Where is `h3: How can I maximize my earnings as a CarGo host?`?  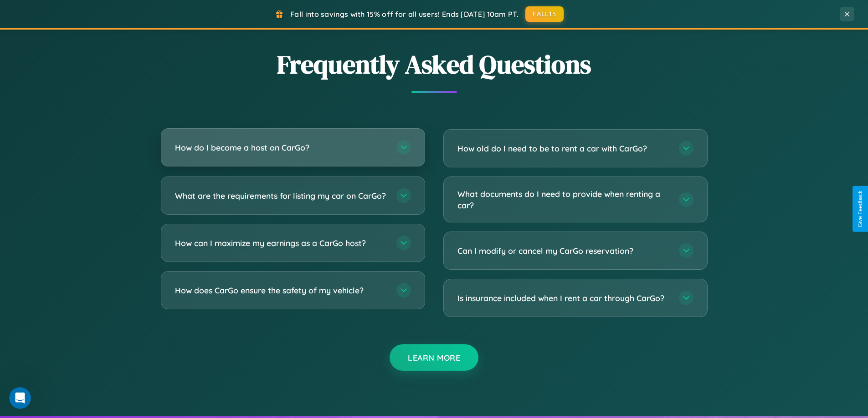
h3: How can I maximize my earnings as a CarGo host? is located at coordinates (281, 243).